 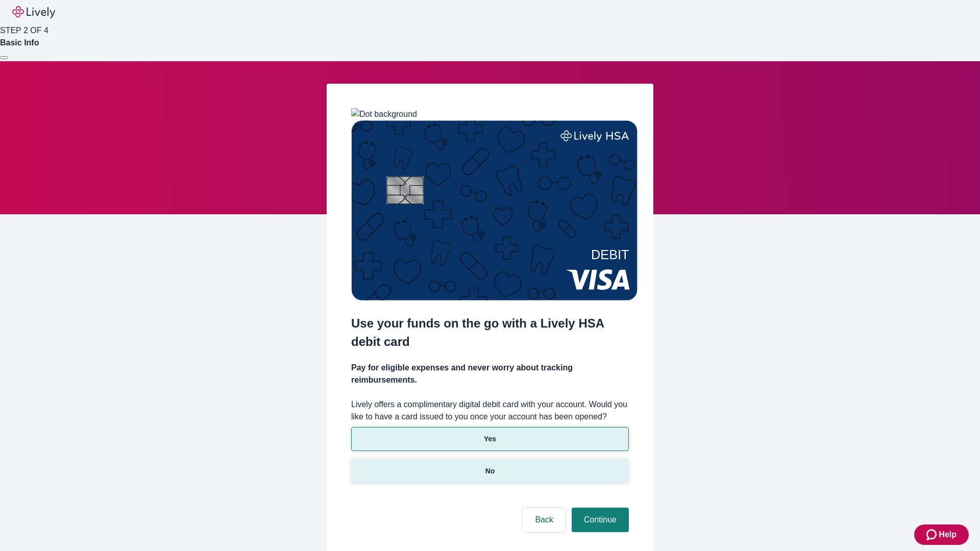 What do you see at coordinates (932, 535) in the screenshot?
I see `svg: Zendesk support icon` at bounding box center [932, 535].